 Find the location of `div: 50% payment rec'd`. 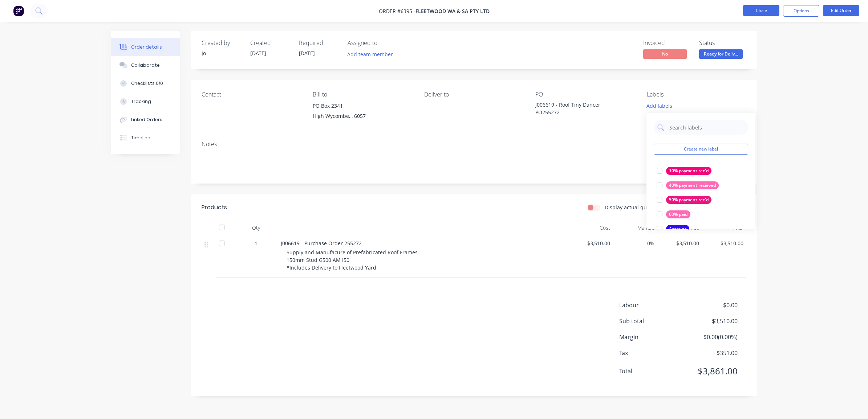

div: 50% payment rec'd is located at coordinates (689, 200).